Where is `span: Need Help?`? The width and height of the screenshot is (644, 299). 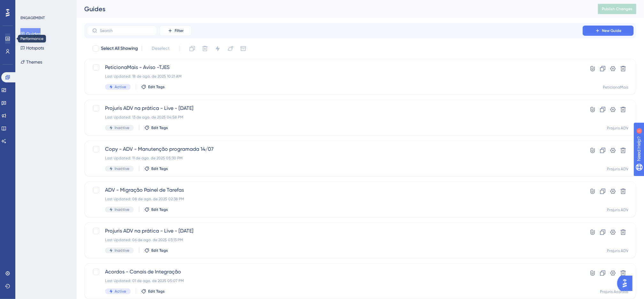
span: Need Help? is located at coordinates (28, 5).